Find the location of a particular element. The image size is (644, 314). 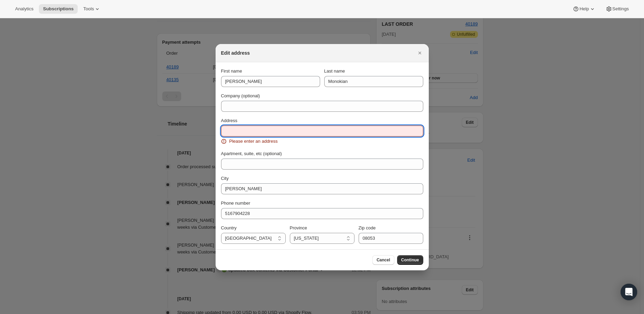

h2: Edit address is located at coordinates (236, 53).